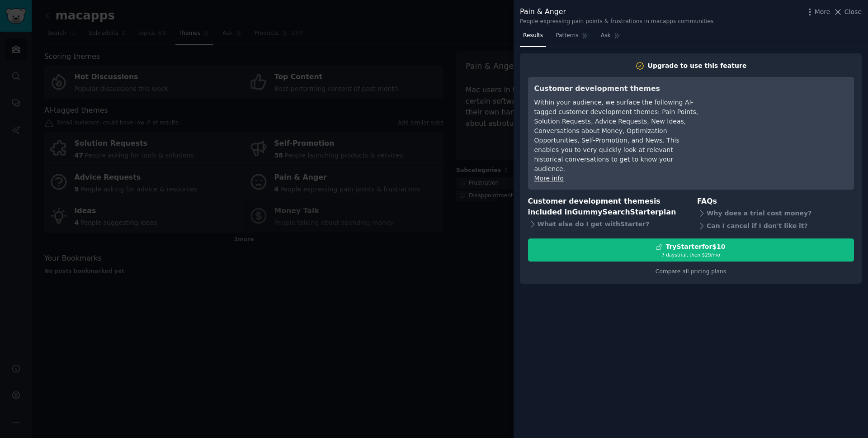  What do you see at coordinates (533, 37) in the screenshot?
I see `a: Results` at bounding box center [533, 37].